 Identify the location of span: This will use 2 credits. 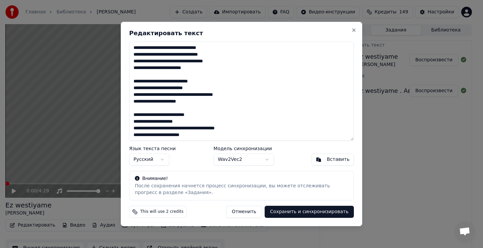
(162, 212).